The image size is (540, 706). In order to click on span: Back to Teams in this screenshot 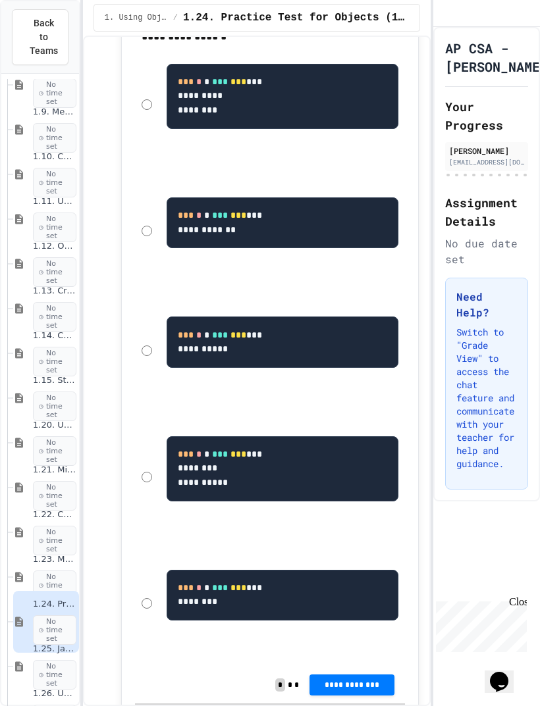, I will do `click(43, 37)`.